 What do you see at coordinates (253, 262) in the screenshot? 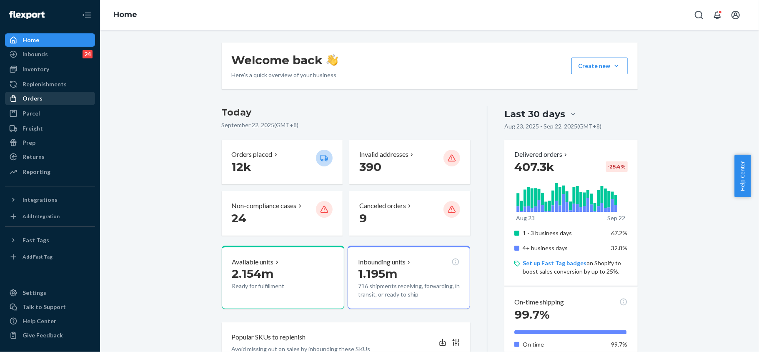
I see `p: Available units` at bounding box center [253, 262].